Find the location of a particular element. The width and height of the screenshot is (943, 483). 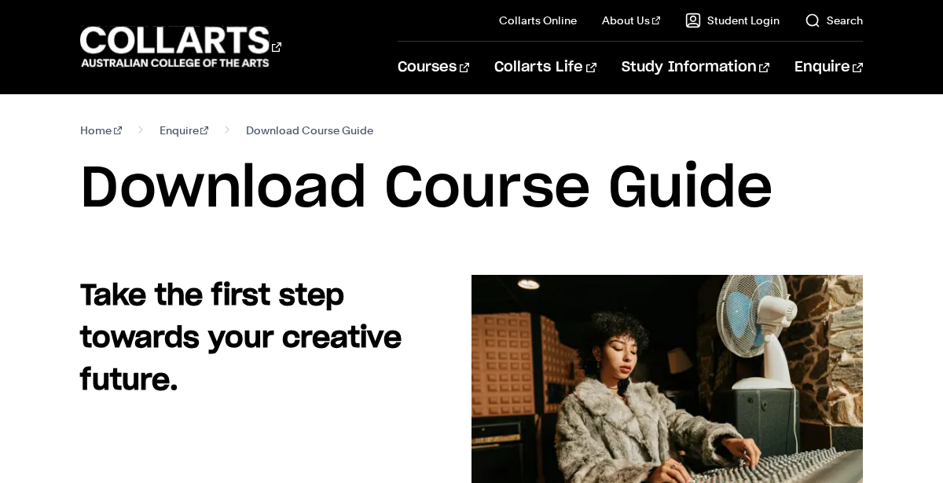

span: Download Course Guide is located at coordinates (310, 130).